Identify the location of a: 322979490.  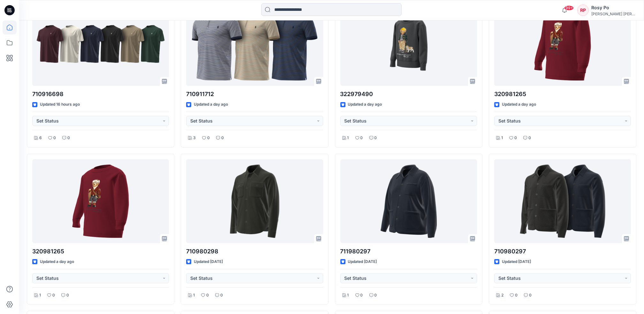
(408, 44).